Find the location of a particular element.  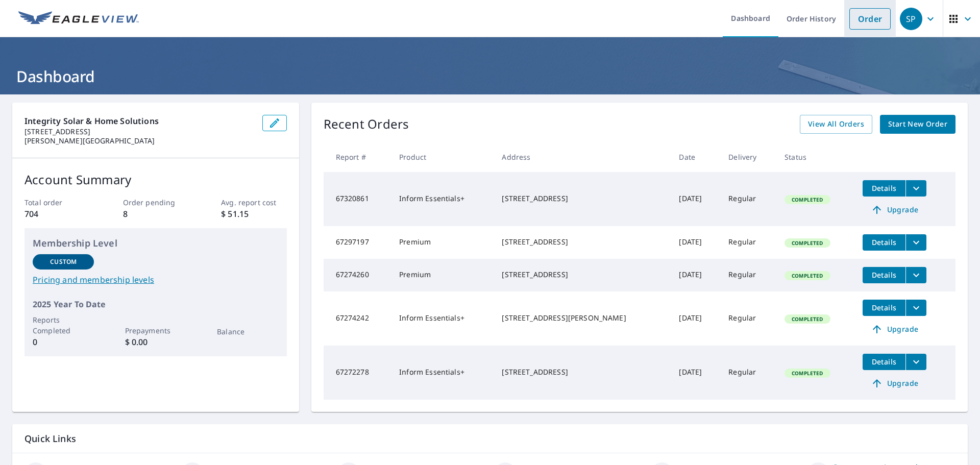

p: Quick Links is located at coordinates (490, 438).